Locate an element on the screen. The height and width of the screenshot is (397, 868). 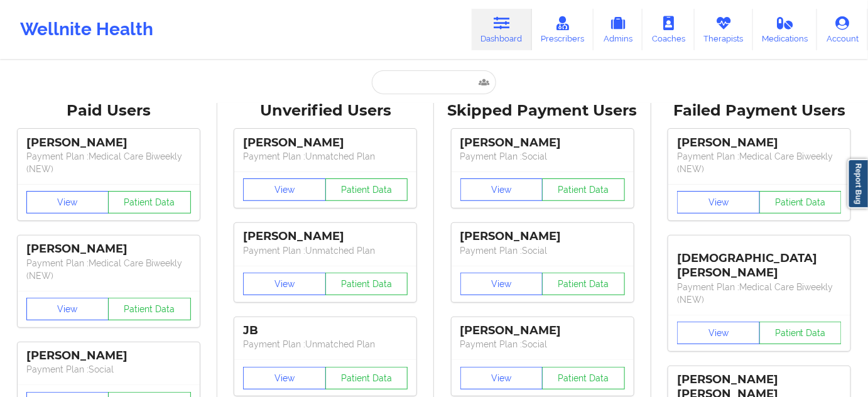
a: Account is located at coordinates (842, 29).